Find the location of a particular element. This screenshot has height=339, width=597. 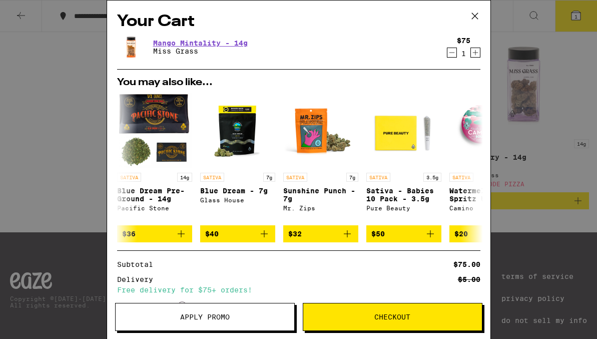

div: Pure Beauty is located at coordinates (404, 208).